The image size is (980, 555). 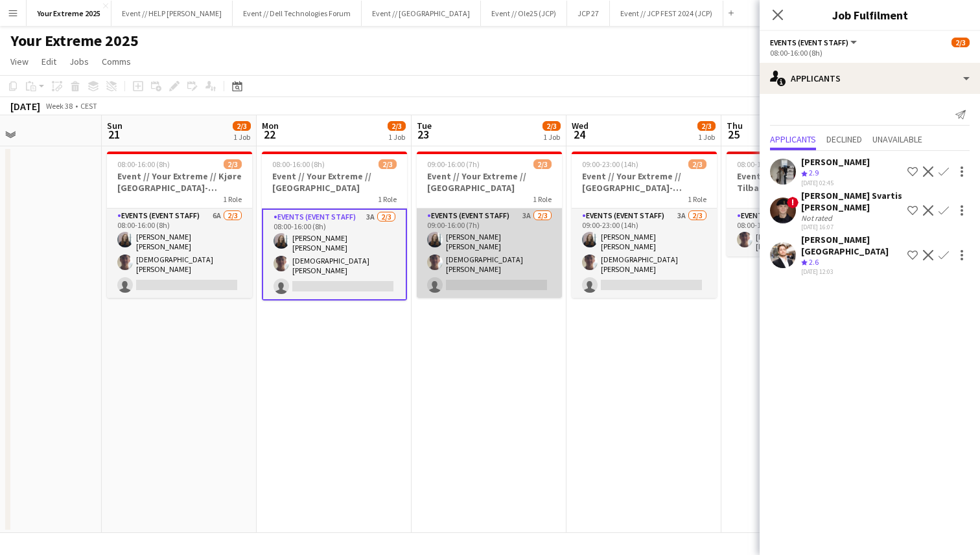 What do you see at coordinates (735, 126) in the screenshot?
I see `span: Thu` at bounding box center [735, 126].